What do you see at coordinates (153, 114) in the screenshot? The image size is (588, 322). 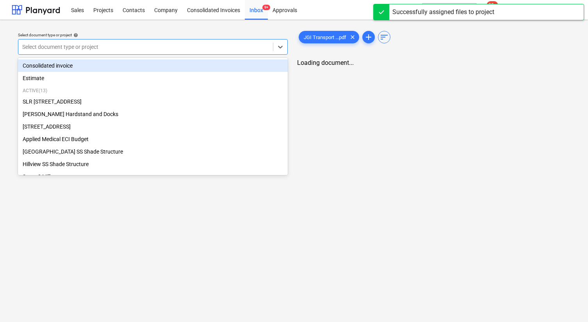 I see `div: Carole Park Hardstand and Docks` at bounding box center [153, 114].